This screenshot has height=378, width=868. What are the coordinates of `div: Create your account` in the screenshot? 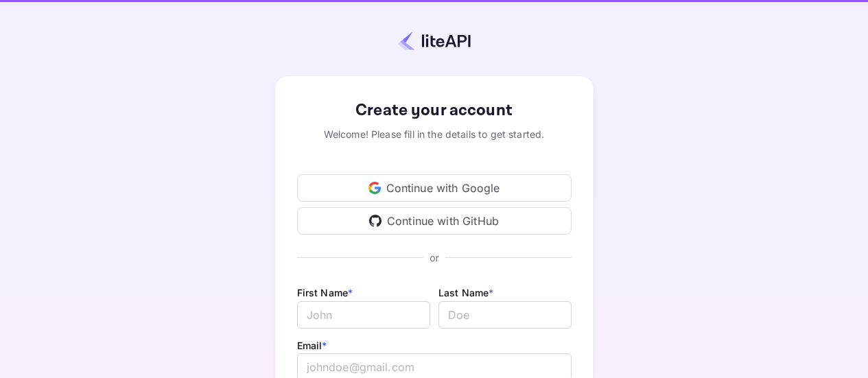 It's located at (434, 111).